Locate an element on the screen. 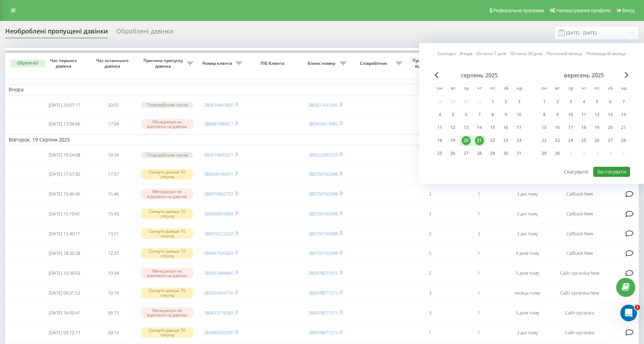 Image resolution: width=644 pixels, height=344 pixels. div: сб 13 вер 2025 р. is located at coordinates (610, 114).